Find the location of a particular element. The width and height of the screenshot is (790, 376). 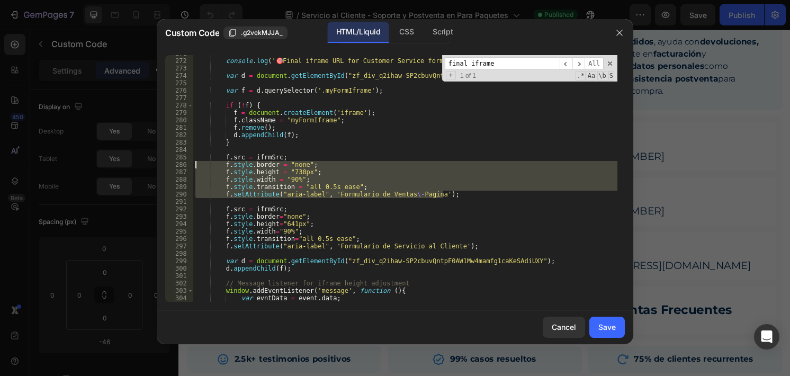

strong: actualización de datos personales is located at coordinates (470, 38).